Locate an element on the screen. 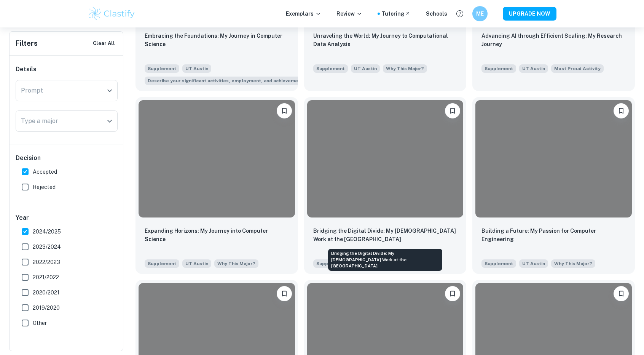 Image resolution: width=644 pixels, height=355 pixels. span: 2021/2022 is located at coordinates (46, 278).